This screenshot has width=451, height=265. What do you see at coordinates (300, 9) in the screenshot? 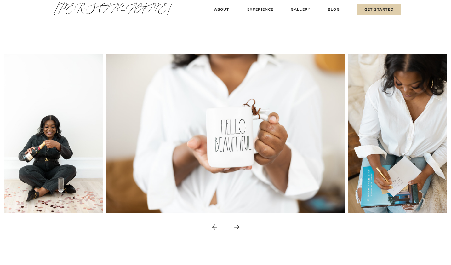
I see `h3: Gallery` at bounding box center [300, 9].